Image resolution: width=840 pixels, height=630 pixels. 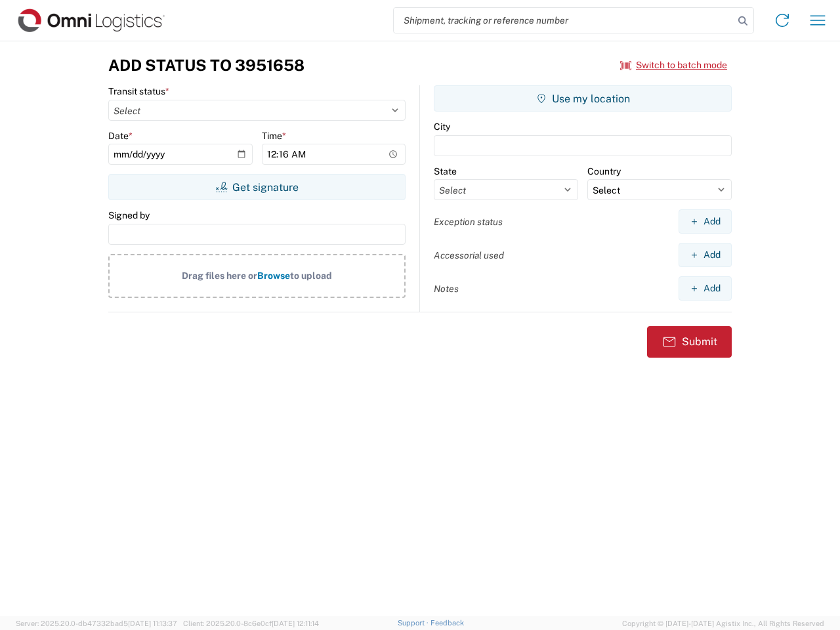 I want to click on button: Submit, so click(x=689, y=342).